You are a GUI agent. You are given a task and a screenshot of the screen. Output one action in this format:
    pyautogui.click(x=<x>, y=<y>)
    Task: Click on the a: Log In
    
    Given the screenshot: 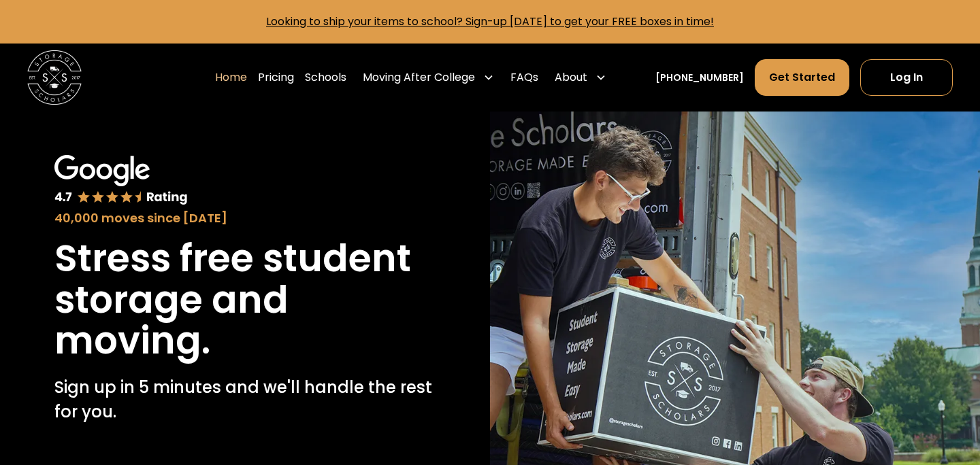 What is the action you would take?
    pyautogui.click(x=907, y=77)
    